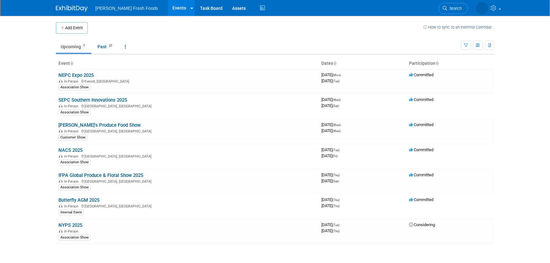 Image resolution: width=550 pixels, height=263 pixels. What do you see at coordinates (72, 63) in the screenshot?
I see `a: Sort by Event Name` at bounding box center [72, 63].